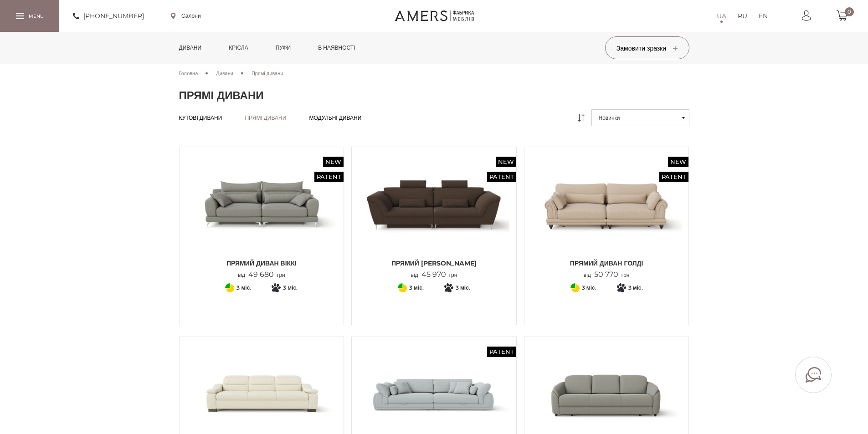 The width and height of the screenshot is (868, 434). Describe the element at coordinates (434, 274) in the screenshot. I see `span: 45 970` at that location.